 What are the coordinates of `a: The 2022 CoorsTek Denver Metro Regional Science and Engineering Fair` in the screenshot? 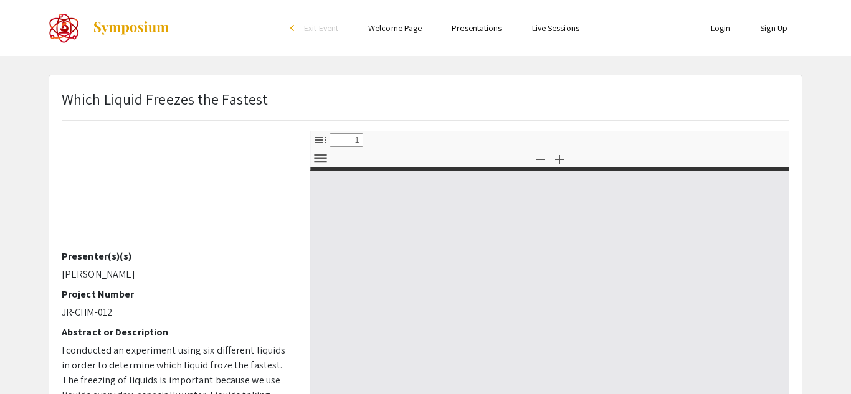 It's located at (109, 28).